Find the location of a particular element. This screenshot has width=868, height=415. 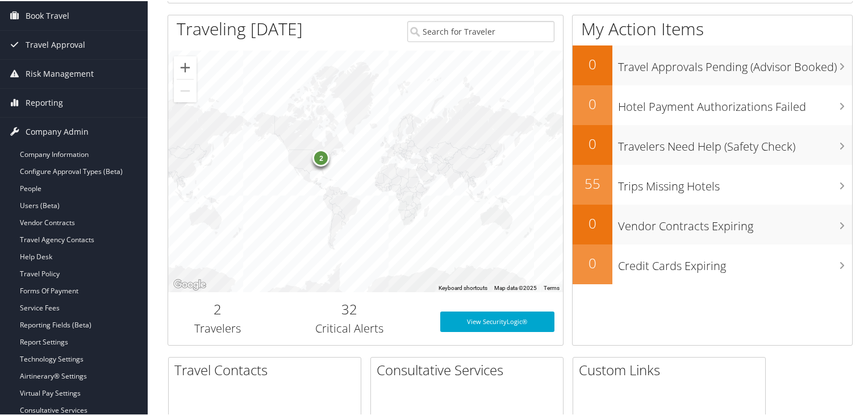

span: Map data ©2025 is located at coordinates (515, 286).